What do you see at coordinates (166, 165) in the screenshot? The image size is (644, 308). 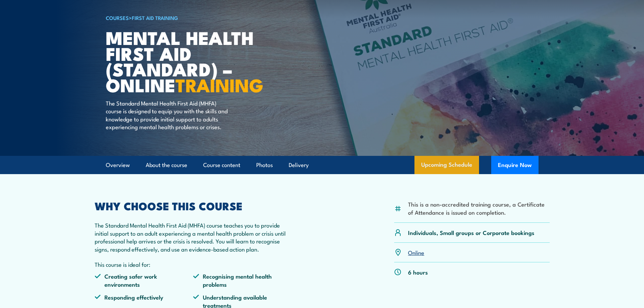 I see `a: About the course` at bounding box center [166, 165].